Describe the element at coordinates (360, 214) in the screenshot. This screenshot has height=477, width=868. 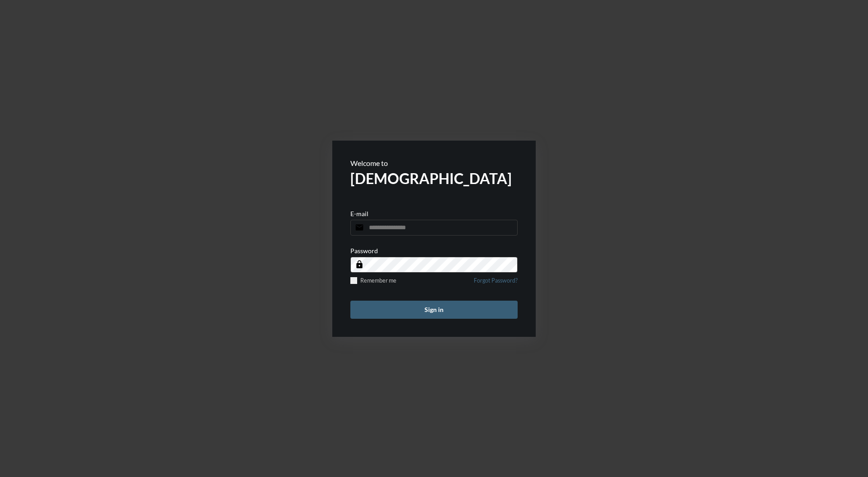
I see `p: E-mail` at that location.